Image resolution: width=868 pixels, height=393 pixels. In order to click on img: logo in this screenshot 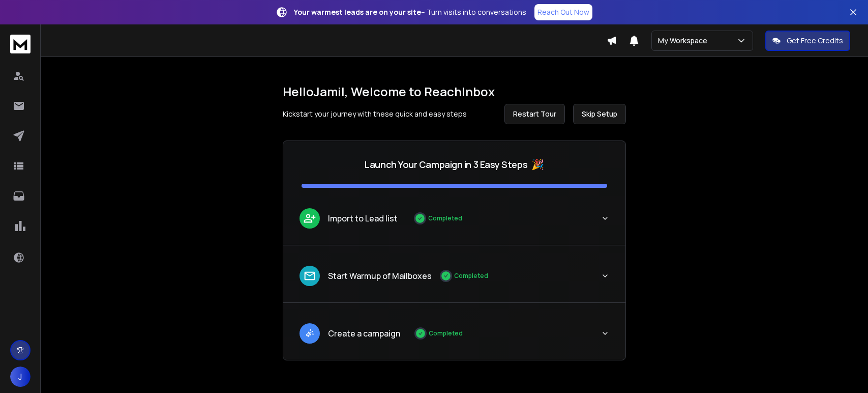, I will do `click(20, 44)`.